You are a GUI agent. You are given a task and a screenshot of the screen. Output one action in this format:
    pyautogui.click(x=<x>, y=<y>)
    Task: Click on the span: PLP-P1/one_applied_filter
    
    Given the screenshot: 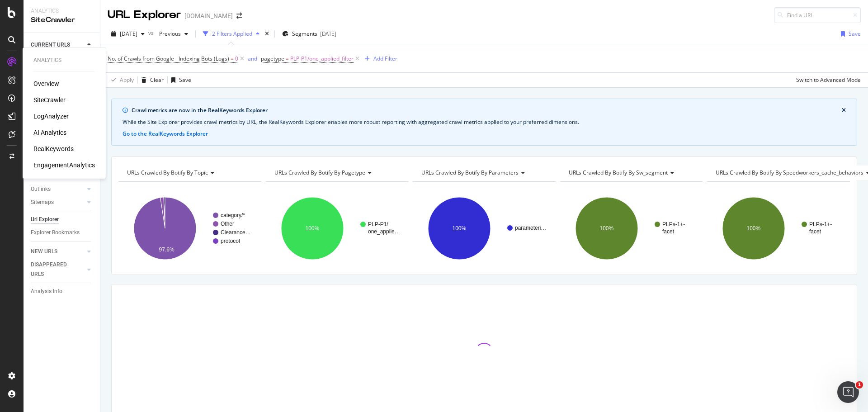 What is the action you would take?
    pyautogui.click(x=322, y=59)
    